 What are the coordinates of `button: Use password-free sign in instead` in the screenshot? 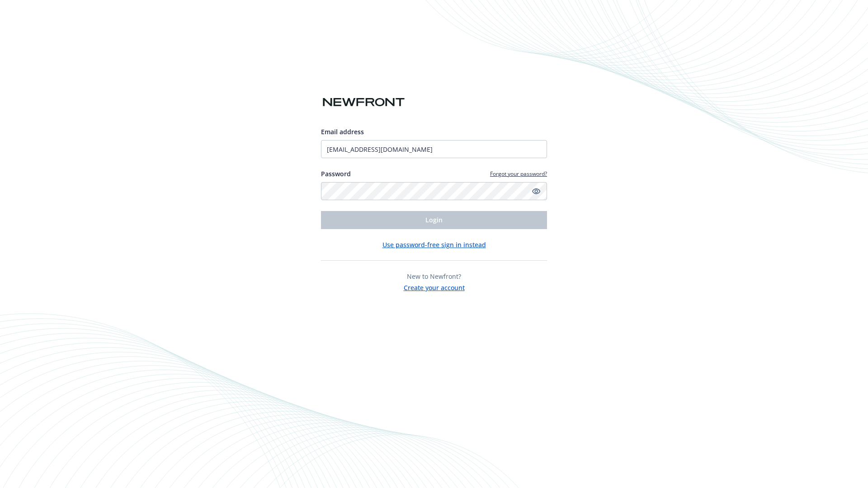 It's located at (434, 244).